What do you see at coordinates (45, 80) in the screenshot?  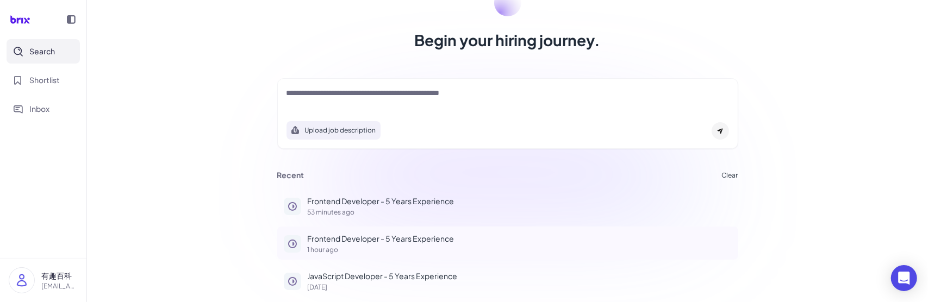 I see `span: Shortlist` at bounding box center [45, 80].